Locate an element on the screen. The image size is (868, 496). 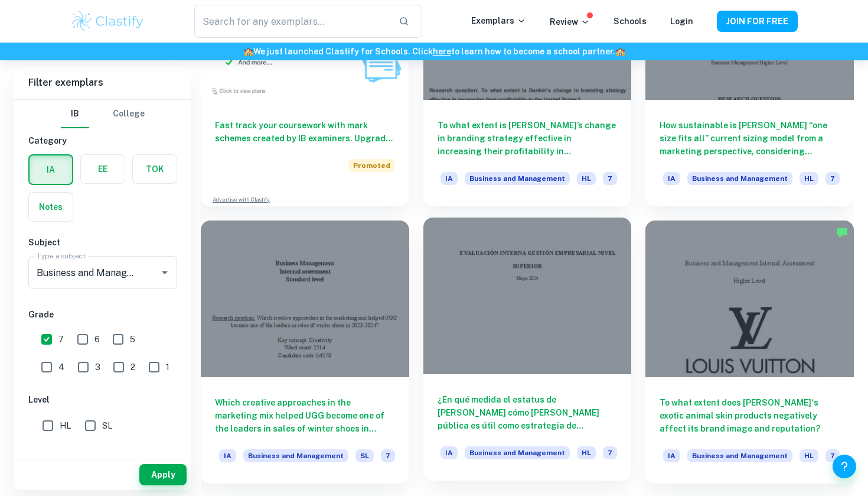
h6: Grade is located at coordinates (103, 315).